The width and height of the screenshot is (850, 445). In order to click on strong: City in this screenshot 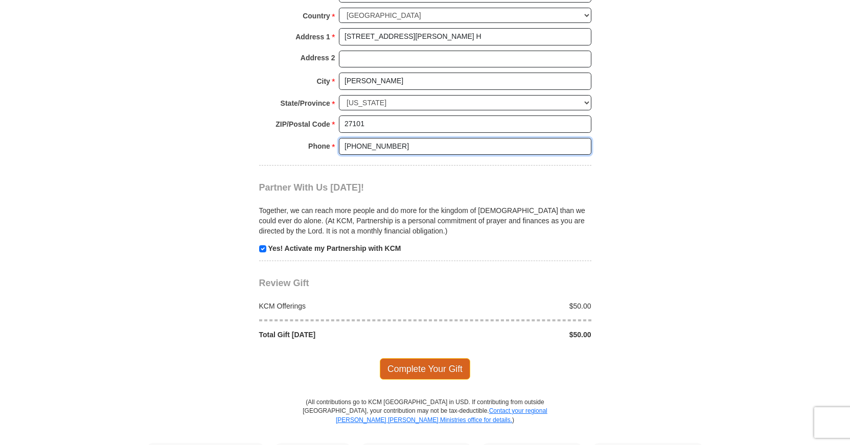, I will do `click(323, 81)`.